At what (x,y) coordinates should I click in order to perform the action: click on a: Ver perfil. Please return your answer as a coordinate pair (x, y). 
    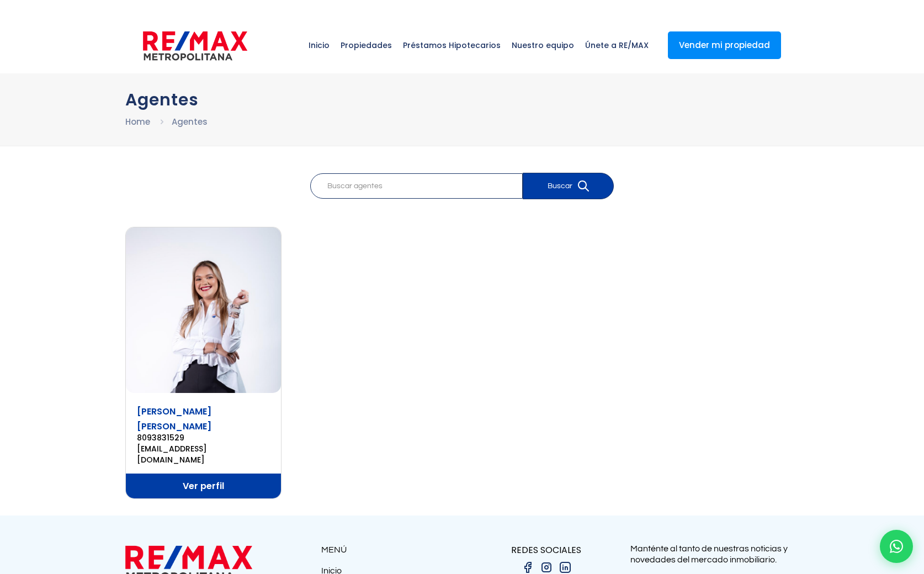
    Looking at the image, I should click on (203, 486).